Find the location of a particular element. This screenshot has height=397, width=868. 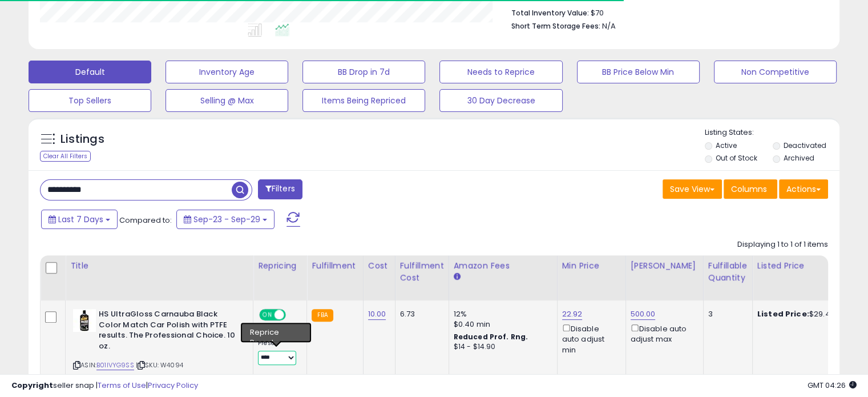

button: Items Being Repriced is located at coordinates (364, 101).